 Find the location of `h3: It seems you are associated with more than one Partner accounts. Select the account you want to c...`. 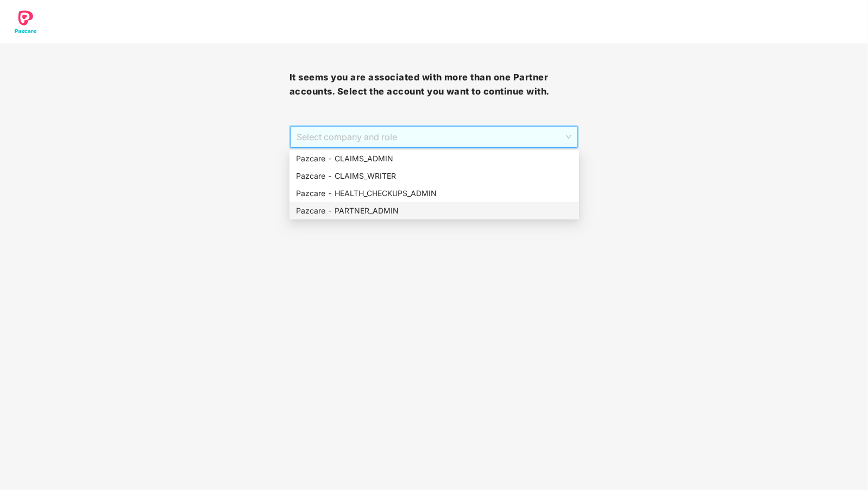

h3: It seems you are associated with more than one Partner accounts. Select the account you want to c... is located at coordinates (434, 85).